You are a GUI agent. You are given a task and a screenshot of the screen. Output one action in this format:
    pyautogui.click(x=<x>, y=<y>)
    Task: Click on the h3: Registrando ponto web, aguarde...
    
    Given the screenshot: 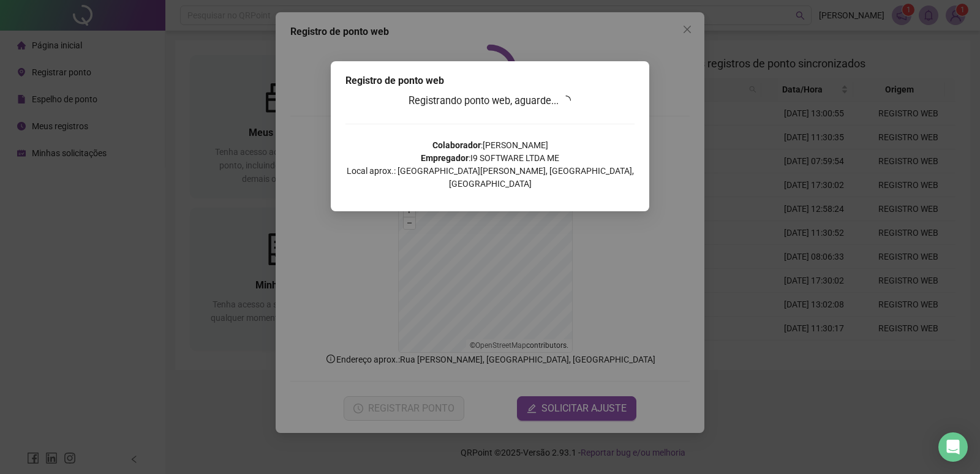 What is the action you would take?
    pyautogui.click(x=490, y=101)
    